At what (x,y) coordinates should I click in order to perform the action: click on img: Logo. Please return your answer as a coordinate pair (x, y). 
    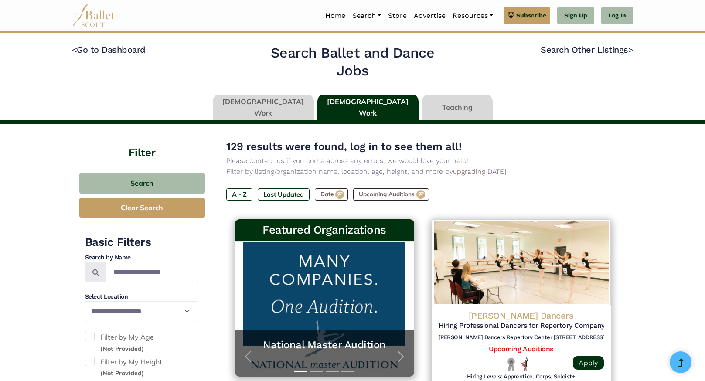
    Looking at the image, I should click on (521, 263).